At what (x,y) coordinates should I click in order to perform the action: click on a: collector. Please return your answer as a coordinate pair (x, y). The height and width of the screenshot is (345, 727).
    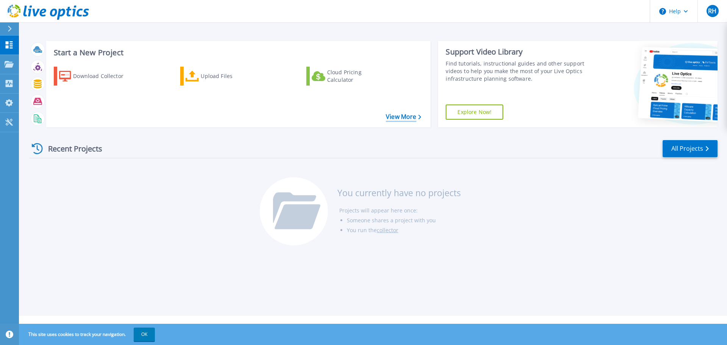
    Looking at the image, I should click on (388, 230).